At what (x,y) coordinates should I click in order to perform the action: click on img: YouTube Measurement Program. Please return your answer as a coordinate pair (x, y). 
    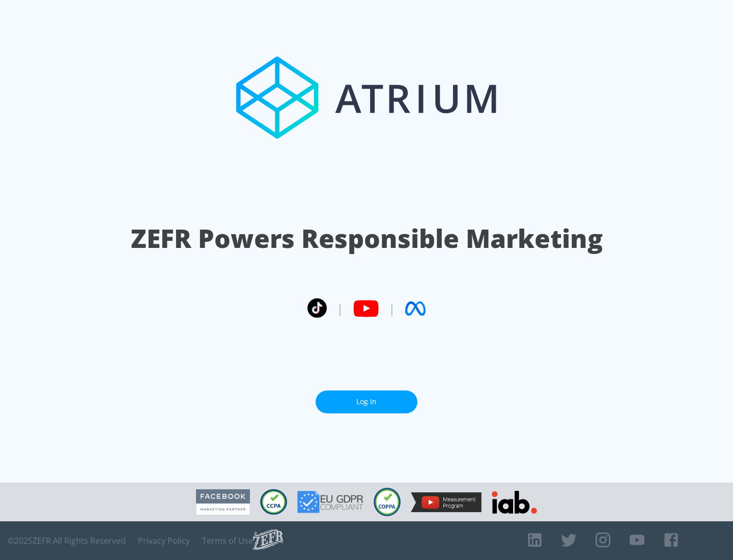
    Looking at the image, I should click on (446, 502).